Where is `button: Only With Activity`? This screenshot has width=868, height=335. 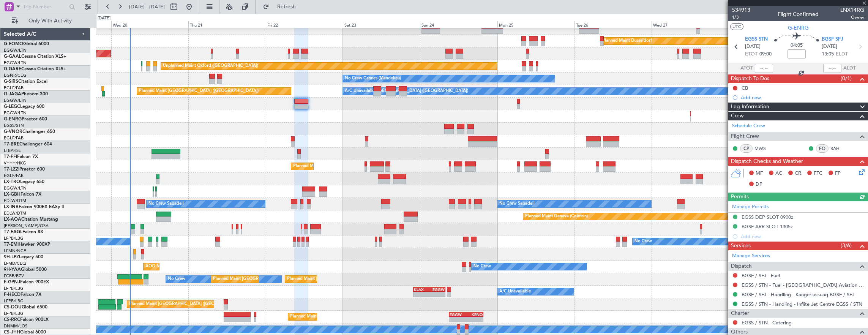
button: Only With Activity is located at coordinates (45, 21).